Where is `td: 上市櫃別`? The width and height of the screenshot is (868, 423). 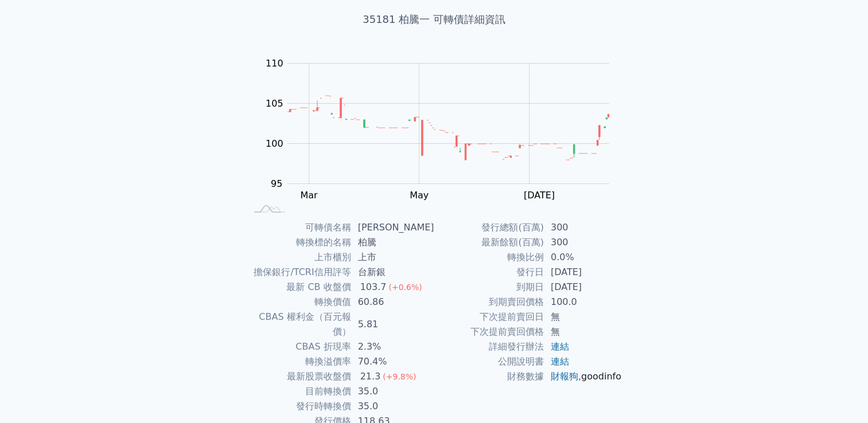 td: 上市櫃別 is located at coordinates (298, 258).